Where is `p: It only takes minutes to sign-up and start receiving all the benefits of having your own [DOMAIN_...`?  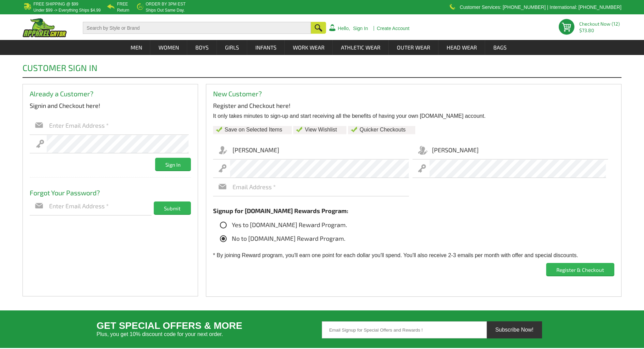 p: It only takes minutes to sign-up and start receiving all the benefits of having your own [DOMAIN_... is located at coordinates (413, 116).